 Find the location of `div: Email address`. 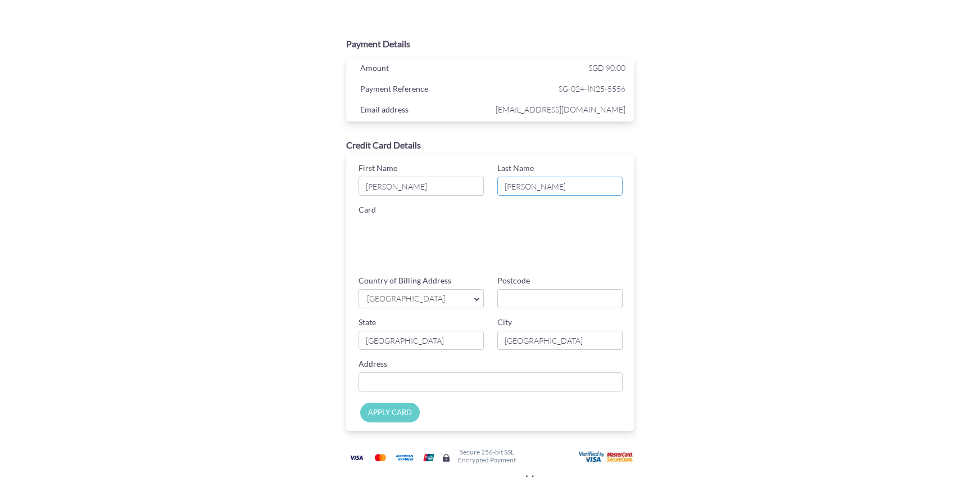

div: Email address is located at coordinates (422, 111).